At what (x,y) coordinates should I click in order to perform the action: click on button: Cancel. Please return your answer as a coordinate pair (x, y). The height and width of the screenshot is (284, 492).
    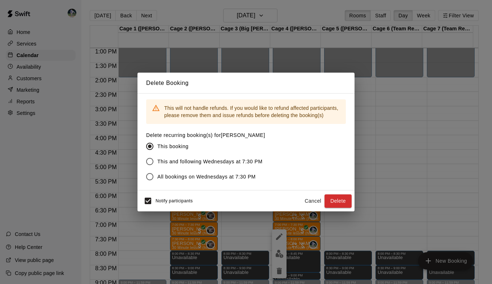
    Looking at the image, I should click on (313, 201).